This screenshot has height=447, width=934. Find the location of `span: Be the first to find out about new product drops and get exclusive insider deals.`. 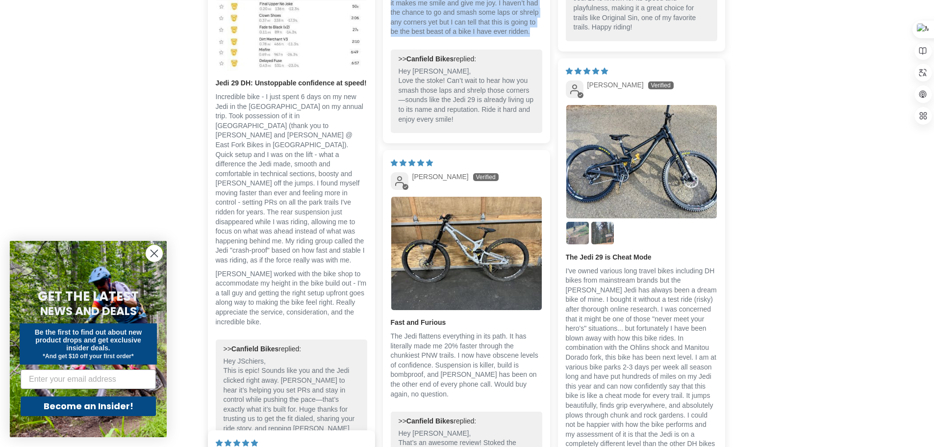

span: Be the first to find out about new product drops and get exclusive insider deals. is located at coordinates (88, 340).